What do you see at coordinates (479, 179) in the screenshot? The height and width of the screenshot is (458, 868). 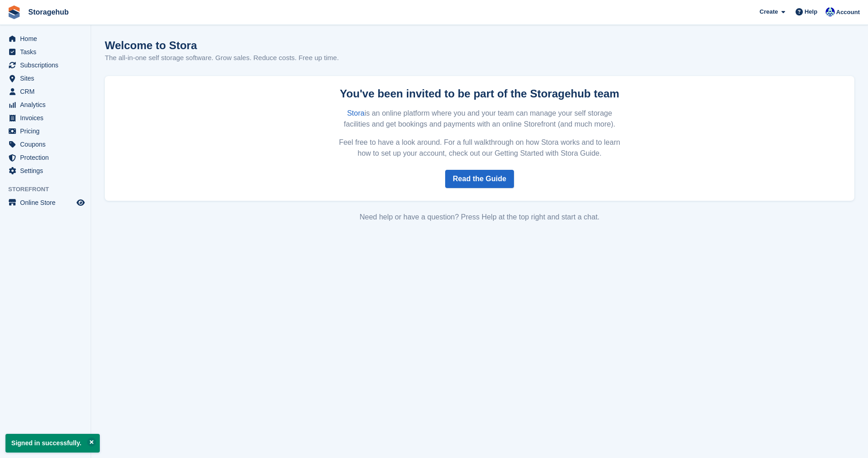 I see `a: Read the Guide` at bounding box center [479, 179].